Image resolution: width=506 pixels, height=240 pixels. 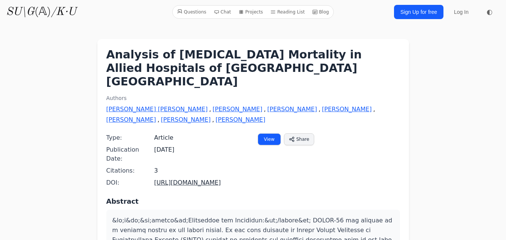 I want to click on a: Log In, so click(x=461, y=12).